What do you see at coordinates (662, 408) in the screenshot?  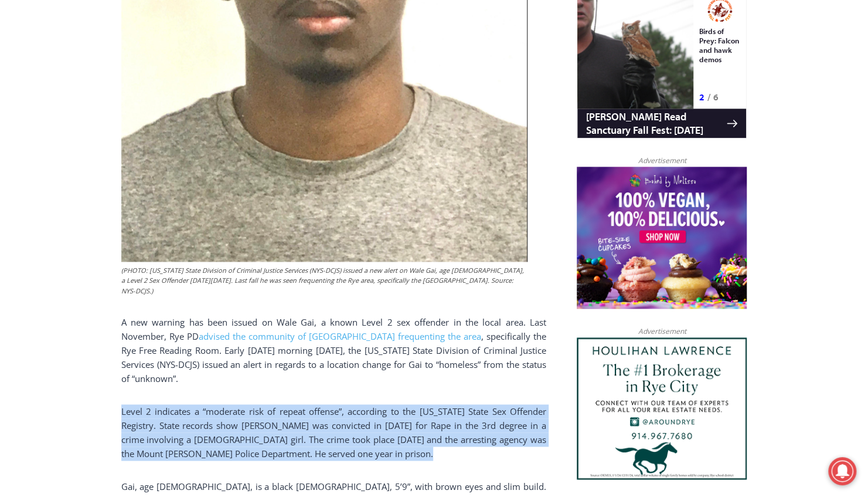 I see `img: Houlihan Lawrence The #1 Brokerage in Rye City` at bounding box center [662, 408].